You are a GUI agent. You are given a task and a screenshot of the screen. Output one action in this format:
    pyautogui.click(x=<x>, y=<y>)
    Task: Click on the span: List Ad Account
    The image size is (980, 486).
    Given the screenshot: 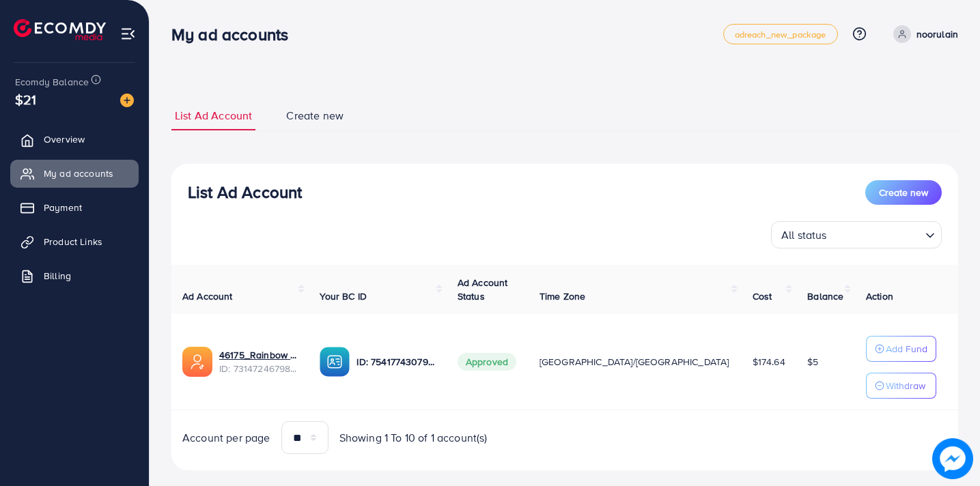 What is the action you would take?
    pyautogui.click(x=213, y=115)
    